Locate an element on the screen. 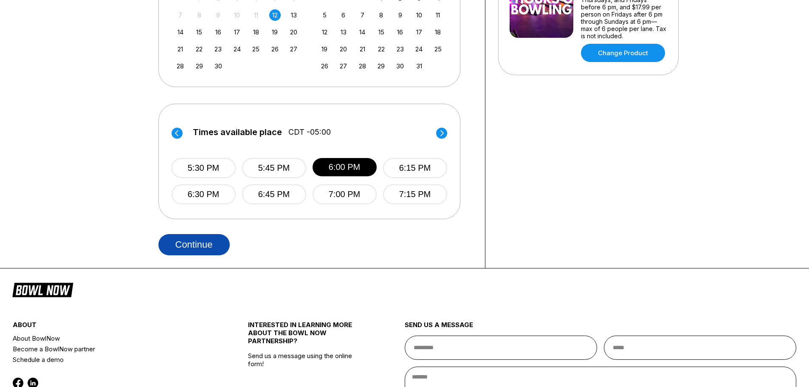  div: Choose Saturday, September 13th, 2025 is located at coordinates (293, 15).